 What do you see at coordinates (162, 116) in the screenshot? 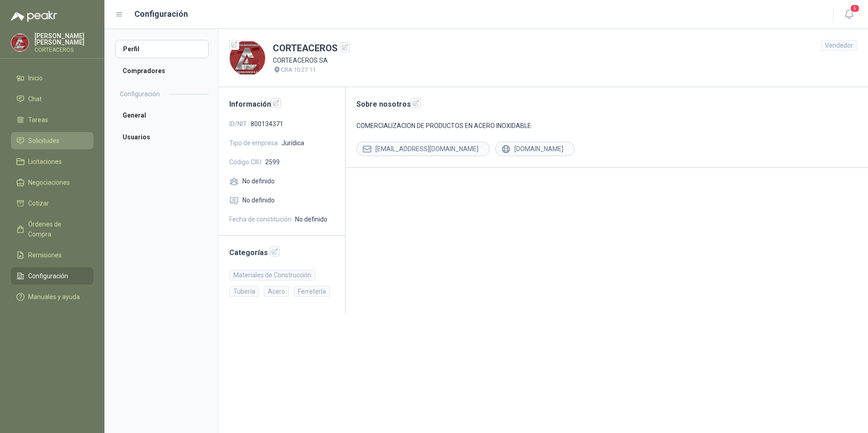
I see `a: General` at bounding box center [162, 116].